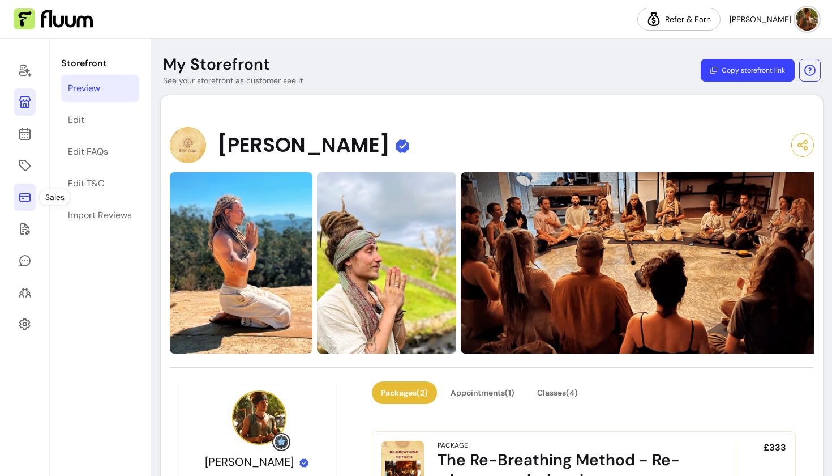 This screenshot has width=832, height=476. Describe the element at coordinates (679, 19) in the screenshot. I see `a: Refer & Earn` at that location.